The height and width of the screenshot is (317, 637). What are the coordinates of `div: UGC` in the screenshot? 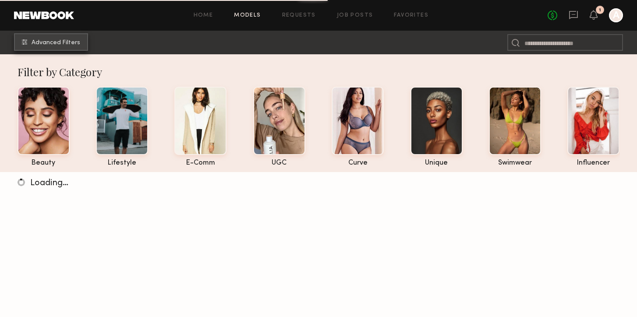 It's located at (279, 163).